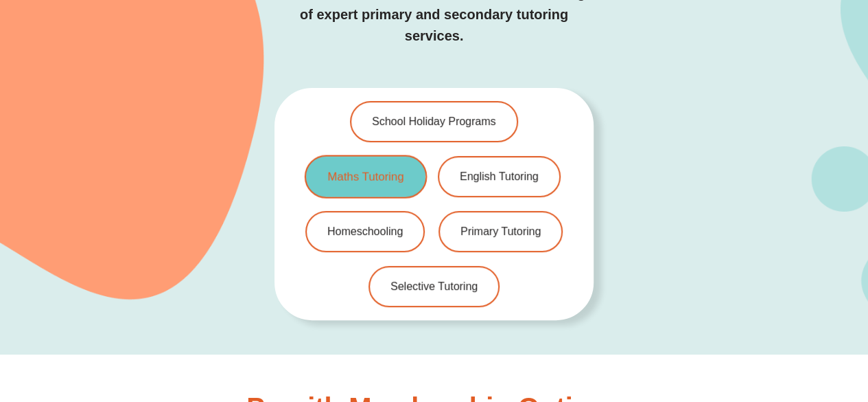 The image size is (868, 402). I want to click on a: English Tutoring, so click(498, 176).